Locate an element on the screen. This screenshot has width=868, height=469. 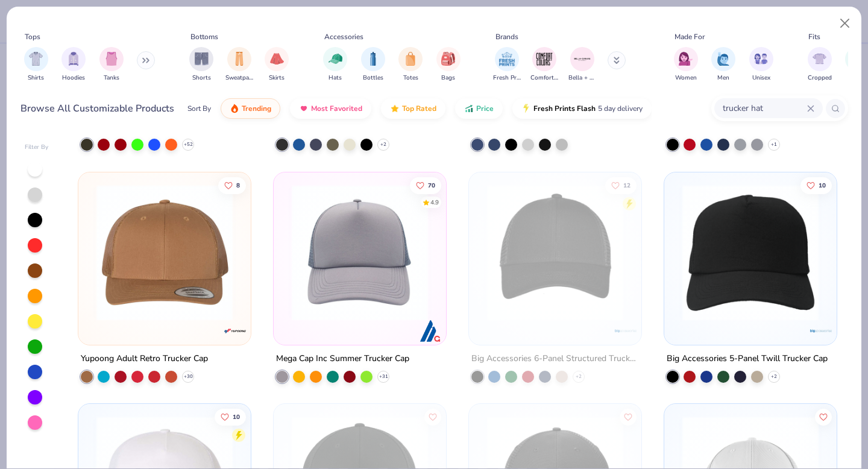
div: filter for Shirts is located at coordinates (36, 64).